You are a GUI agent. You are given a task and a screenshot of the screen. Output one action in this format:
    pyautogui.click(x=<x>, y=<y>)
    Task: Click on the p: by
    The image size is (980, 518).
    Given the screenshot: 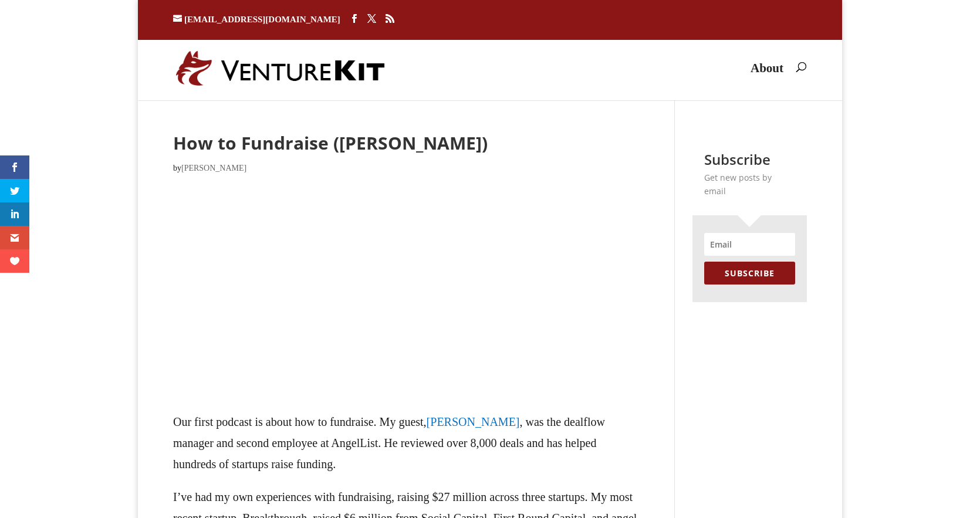 What is the action you would take?
    pyautogui.click(x=406, y=173)
    